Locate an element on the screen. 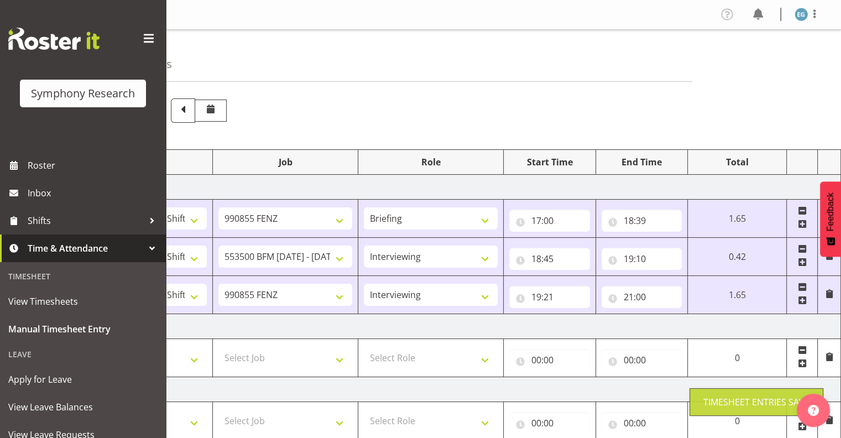  img: help-xxl-2.png is located at coordinates (813, 410).